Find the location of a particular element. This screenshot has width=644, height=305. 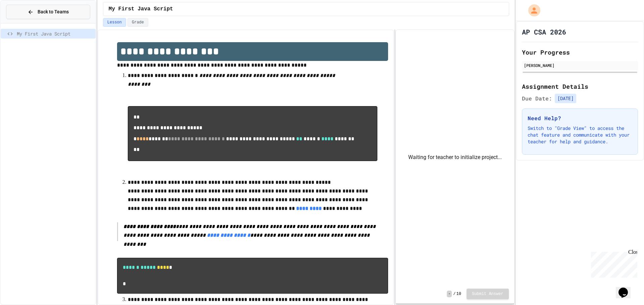

h3: Need Help? is located at coordinates (580, 118).